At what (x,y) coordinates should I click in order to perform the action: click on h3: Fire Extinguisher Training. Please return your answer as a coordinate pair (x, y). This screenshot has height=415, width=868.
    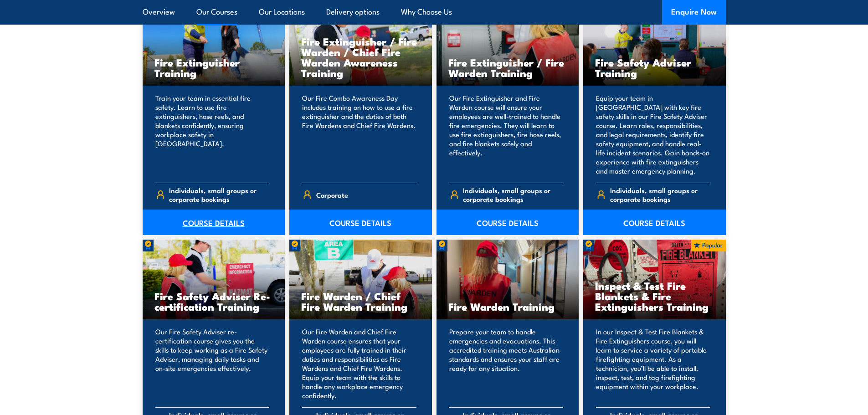
    Looking at the image, I should click on (214, 67).